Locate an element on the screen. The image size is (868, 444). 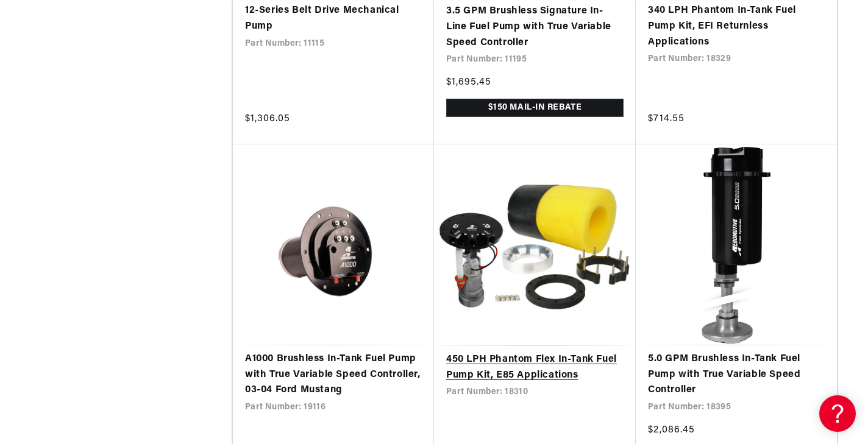
a: 450 LPH Phantom Flex In-Tank Fuel Pump Kit, E85 Applications is located at coordinates (534, 367).